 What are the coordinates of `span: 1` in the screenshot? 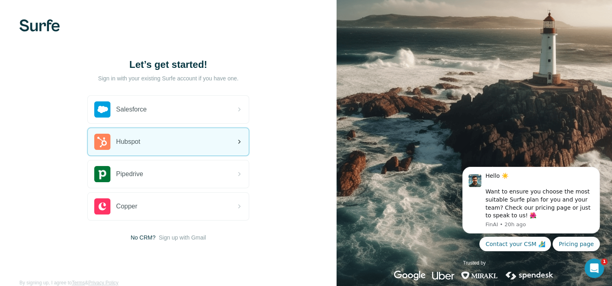 It's located at (604, 262).